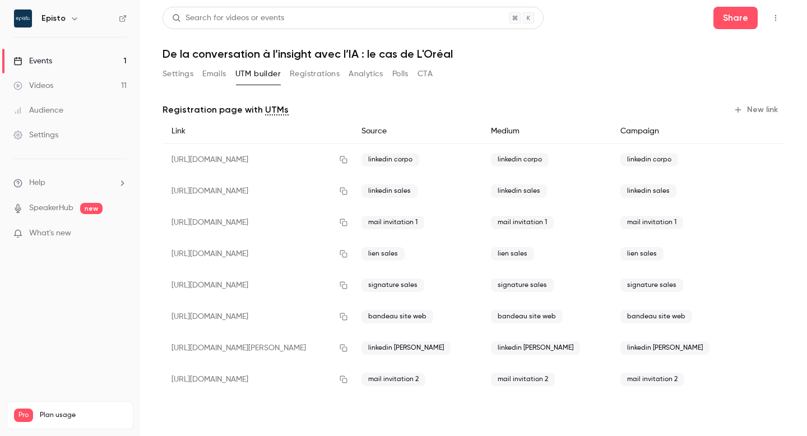 Image resolution: width=807 pixels, height=436 pixels. I want to click on div: Medium, so click(546, 131).